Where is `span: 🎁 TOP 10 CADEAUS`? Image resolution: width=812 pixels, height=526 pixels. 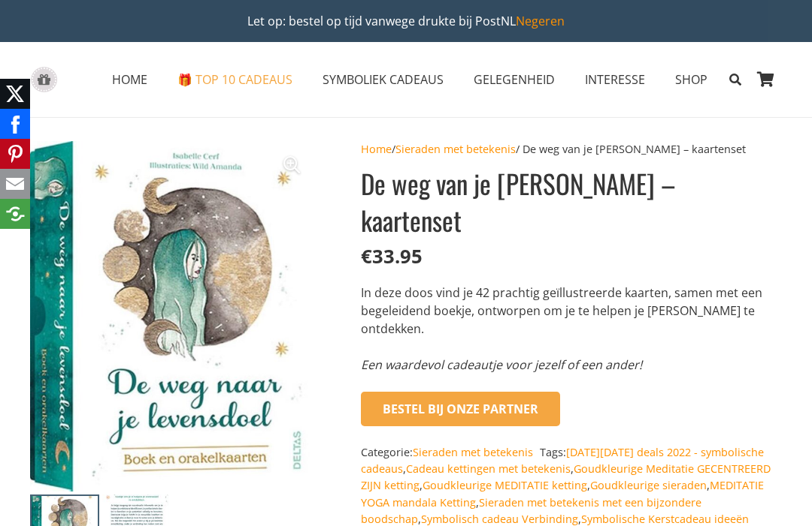 span: 🎁 TOP 10 CADEAUS is located at coordinates (235, 80).